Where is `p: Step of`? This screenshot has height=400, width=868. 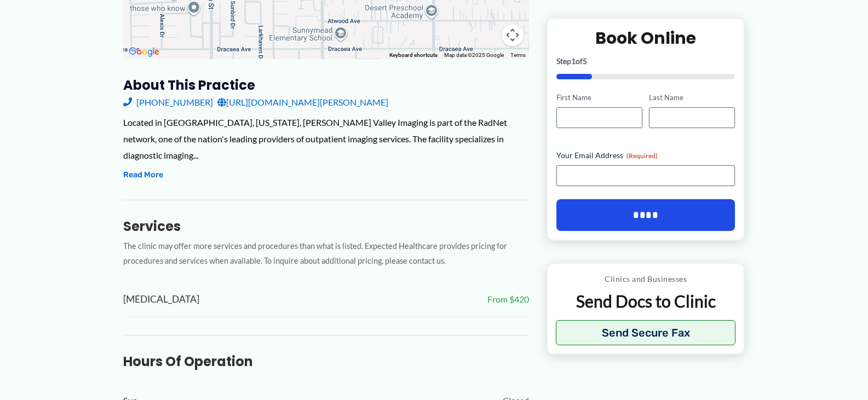 p: Step of is located at coordinates (645, 61).